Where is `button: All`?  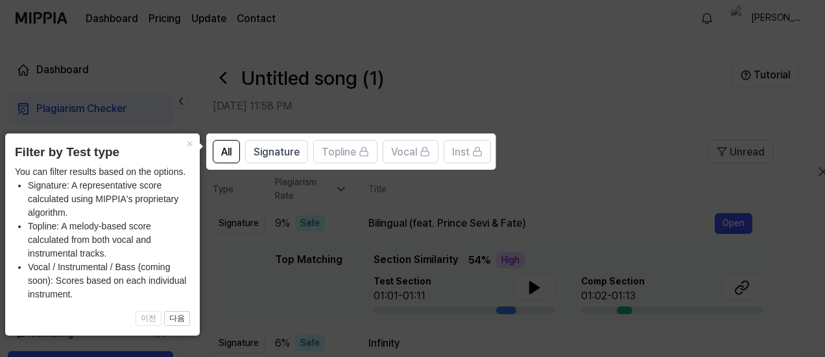 button: All is located at coordinates (226, 152).